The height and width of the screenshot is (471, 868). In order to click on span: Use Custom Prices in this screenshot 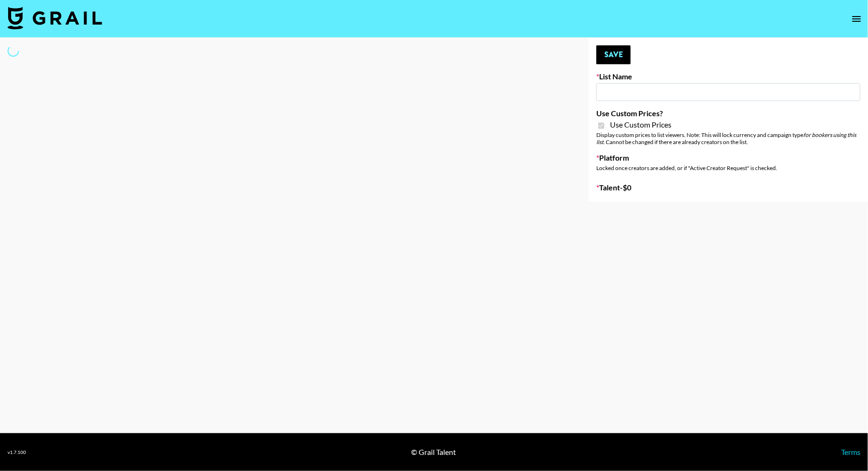, I will do `click(641, 125)`.